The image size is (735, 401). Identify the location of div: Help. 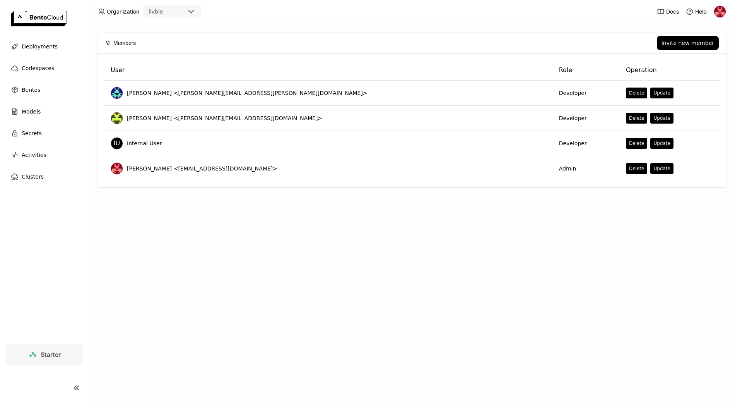
(697, 12).